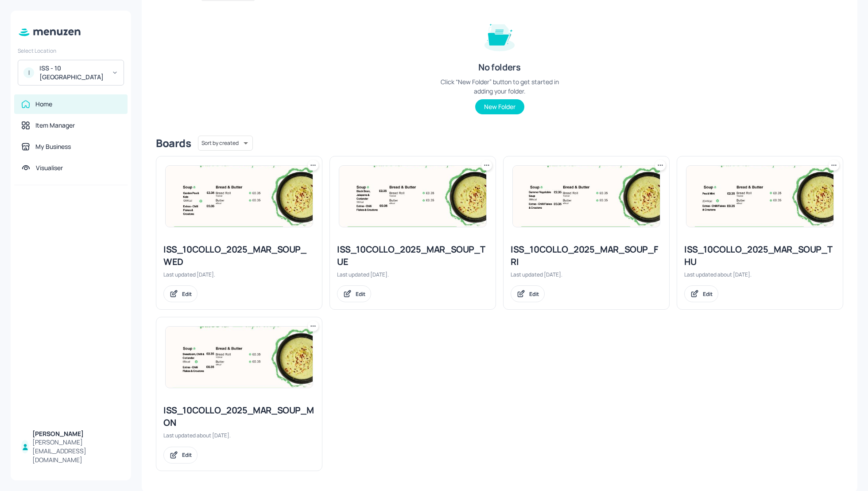 This screenshot has width=868, height=491. I want to click on div: Select Location, so click(71, 51).